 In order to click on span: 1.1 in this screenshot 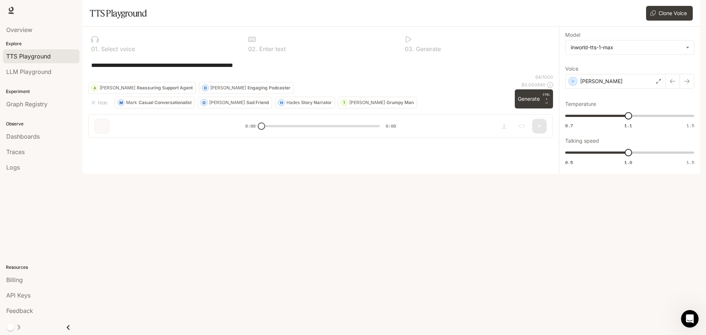, I will do `click(628, 125)`.